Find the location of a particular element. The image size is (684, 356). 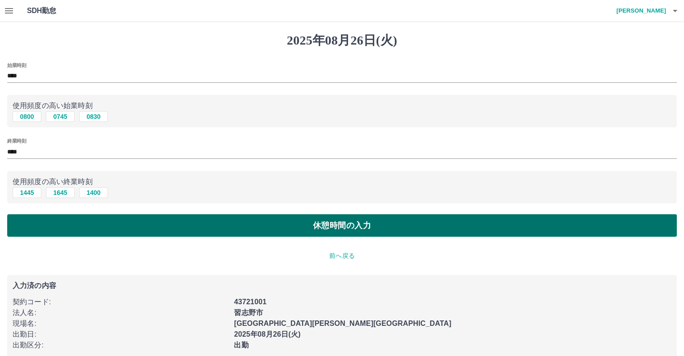

p: 出勤日 : is located at coordinates (121, 334).